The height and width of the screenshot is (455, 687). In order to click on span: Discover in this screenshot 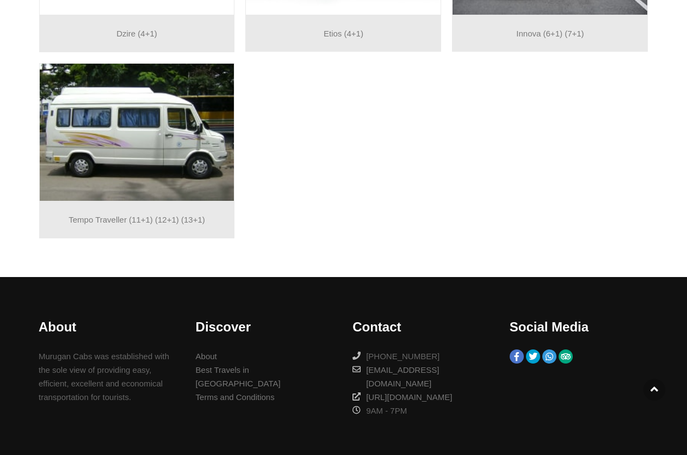, I will do `click(223, 326)`.